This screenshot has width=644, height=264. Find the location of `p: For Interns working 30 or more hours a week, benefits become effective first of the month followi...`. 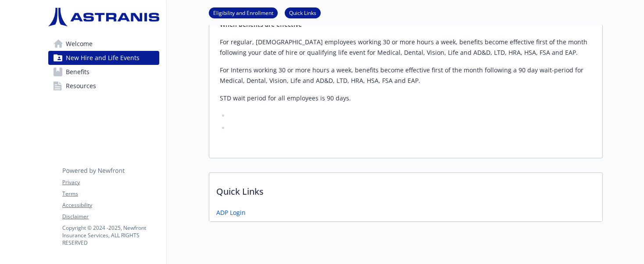

p: For Interns working 30 or more hours a week, benefits become effective first of the month followi... is located at coordinates (406, 75).